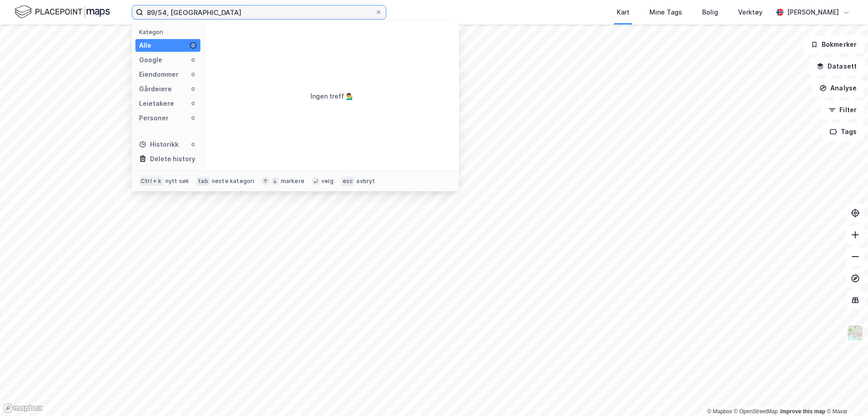 This screenshot has width=868, height=416. What do you see at coordinates (62, 12) in the screenshot?
I see `img: logo.f888ab2527a4732fd821a326f86c7f29.svg` at bounding box center [62, 12].